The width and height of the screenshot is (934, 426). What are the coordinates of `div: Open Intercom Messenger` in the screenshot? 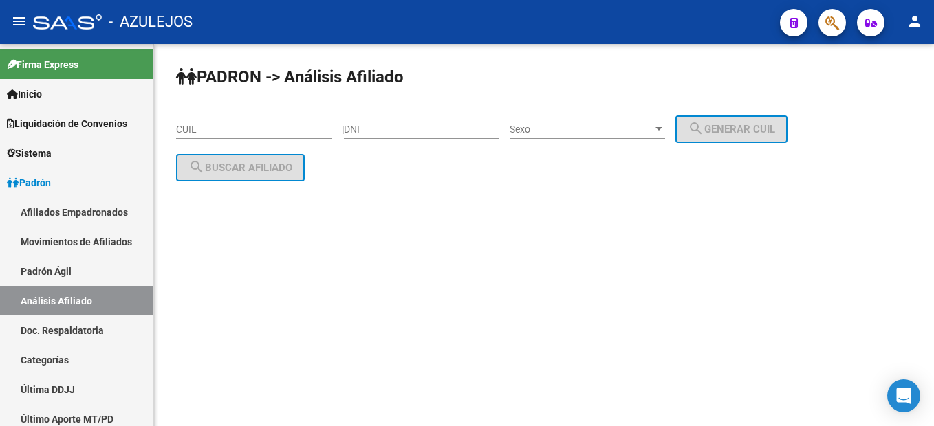 It's located at (904, 396).